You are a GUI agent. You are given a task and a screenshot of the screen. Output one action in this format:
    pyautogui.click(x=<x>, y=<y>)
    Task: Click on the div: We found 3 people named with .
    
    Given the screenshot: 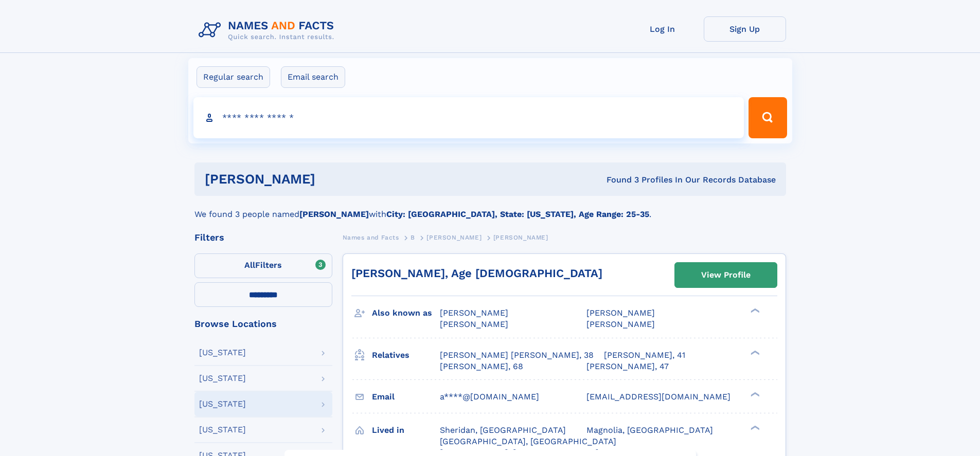 What is the action you would take?
    pyautogui.click(x=490, y=208)
    